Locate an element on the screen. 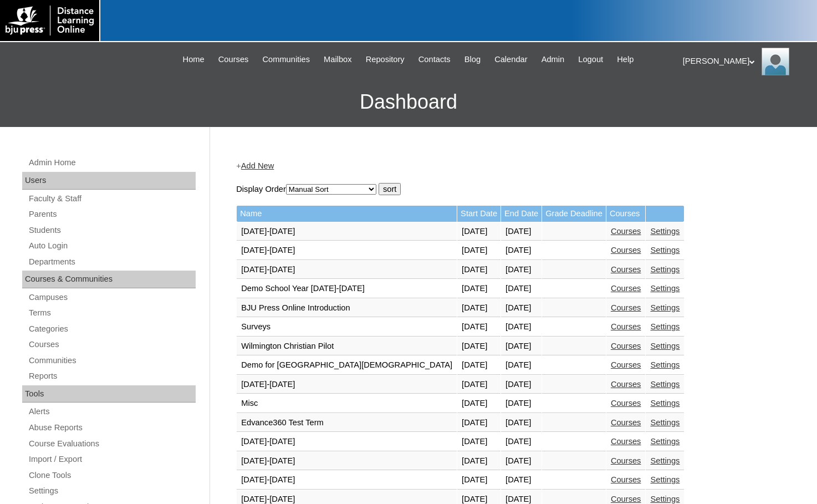  a: Help is located at coordinates (625, 59).